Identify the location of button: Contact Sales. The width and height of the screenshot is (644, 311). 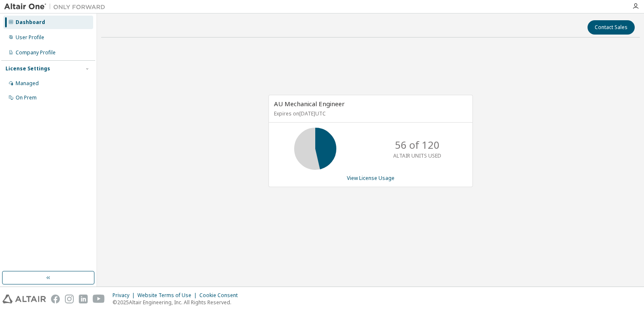
(611, 28).